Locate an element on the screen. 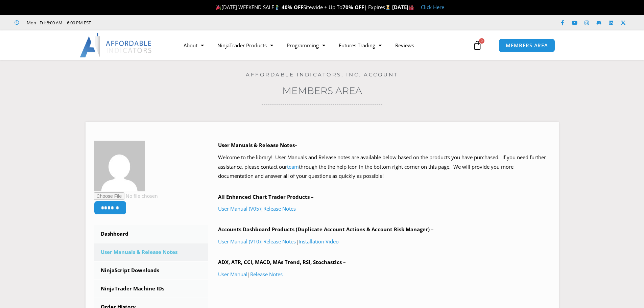 Image resolution: width=644 pixels, height=308 pixels. a: Reviews is located at coordinates (405, 45).